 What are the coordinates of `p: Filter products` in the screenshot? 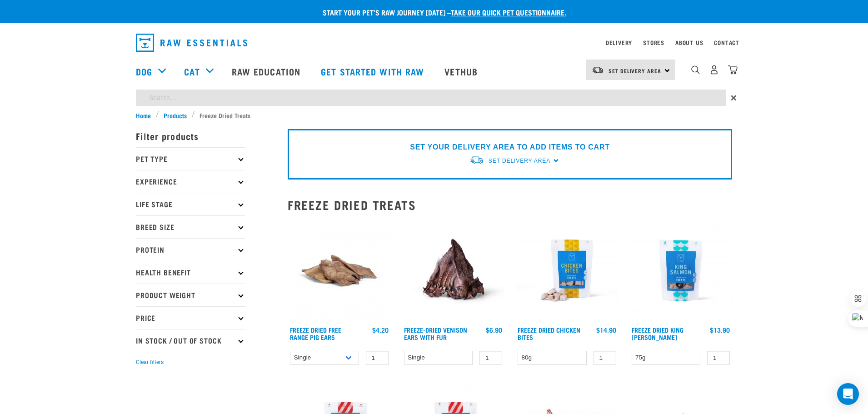 It's located at (191, 136).